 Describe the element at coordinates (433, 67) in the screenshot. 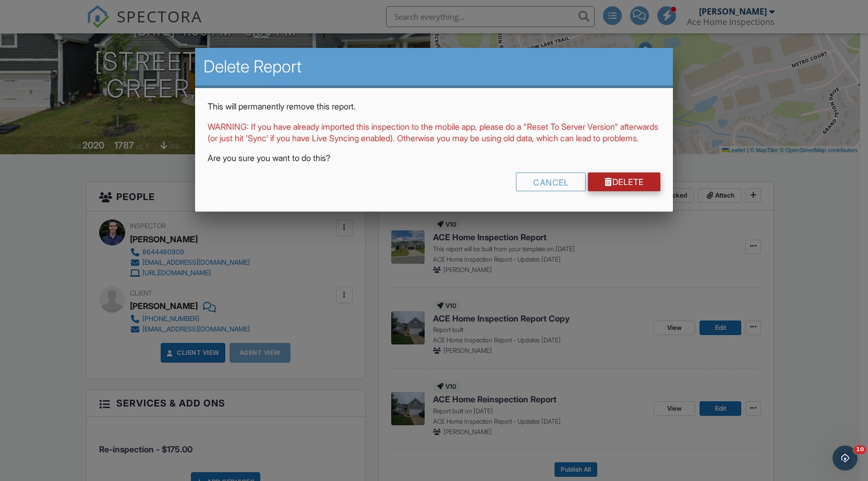

I see `h2: Delete Report` at that location.